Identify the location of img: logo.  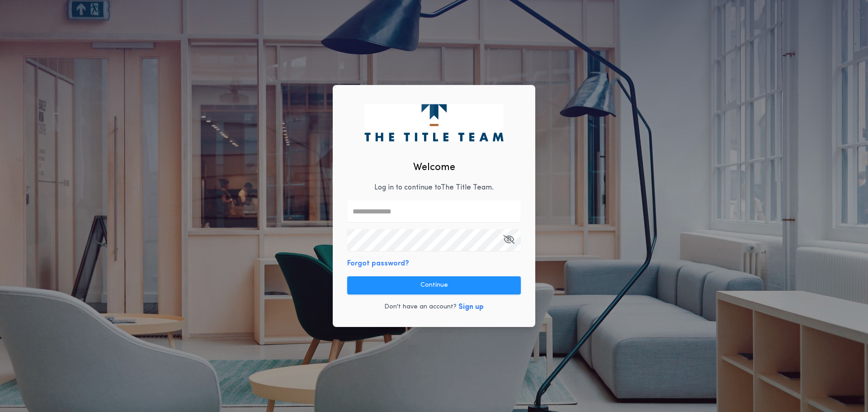
(434, 123).